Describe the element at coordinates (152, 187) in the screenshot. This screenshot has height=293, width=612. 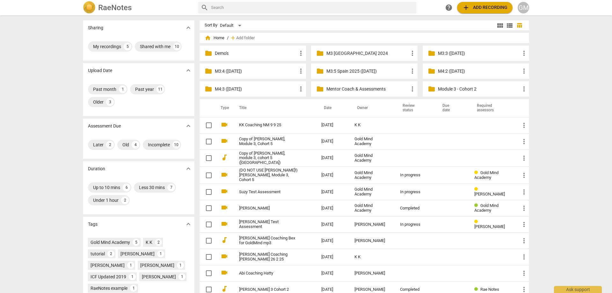
I see `div: Less 30 mins` at that location.